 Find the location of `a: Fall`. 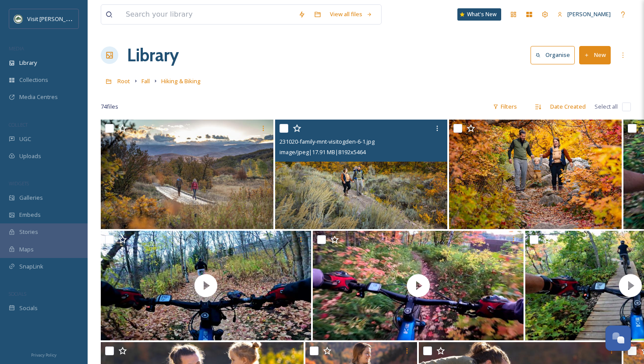

a: Fall is located at coordinates (146, 81).